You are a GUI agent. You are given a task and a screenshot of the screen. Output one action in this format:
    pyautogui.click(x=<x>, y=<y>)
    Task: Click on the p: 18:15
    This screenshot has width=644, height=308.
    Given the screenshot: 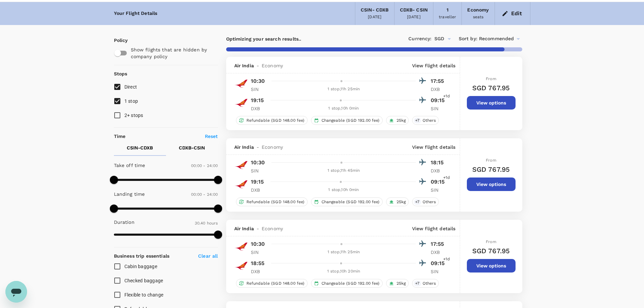 What is the action you would take?
    pyautogui.click(x=439, y=163)
    